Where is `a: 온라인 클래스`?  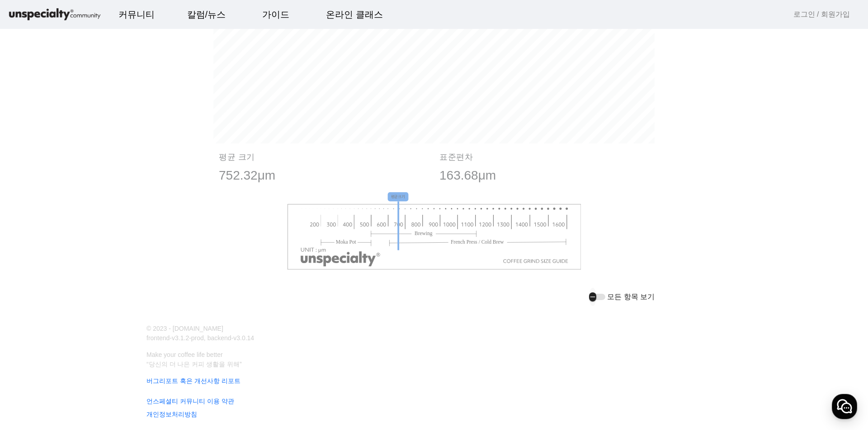
a: 온라인 클래스 is located at coordinates (354, 14).